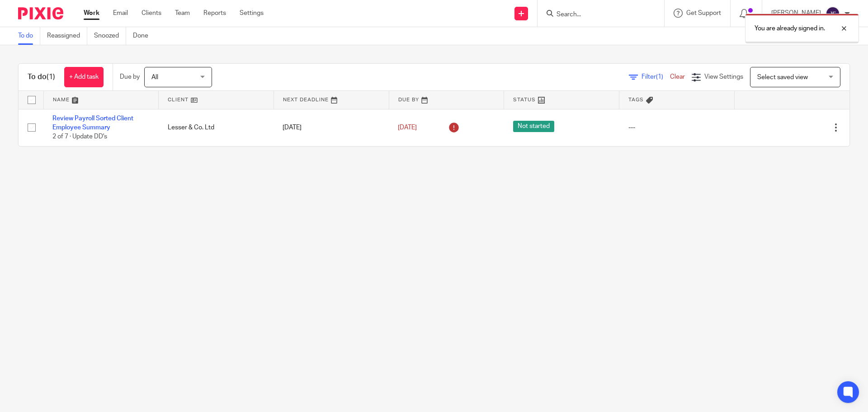 This screenshot has height=412, width=868. I want to click on span: Filter, so click(655, 77).